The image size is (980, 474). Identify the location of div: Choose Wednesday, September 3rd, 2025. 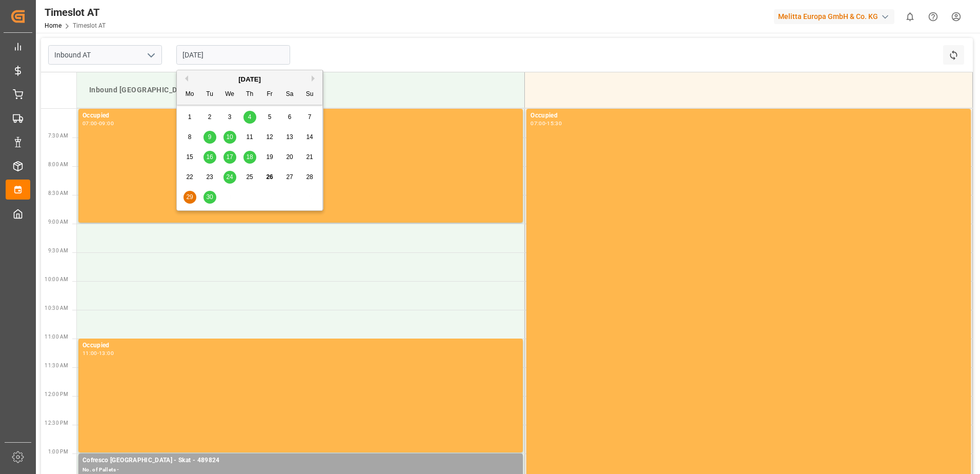
(230, 117).